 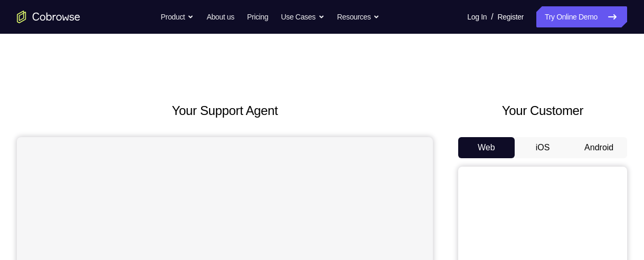 I want to click on button: iOS, so click(x=543, y=148).